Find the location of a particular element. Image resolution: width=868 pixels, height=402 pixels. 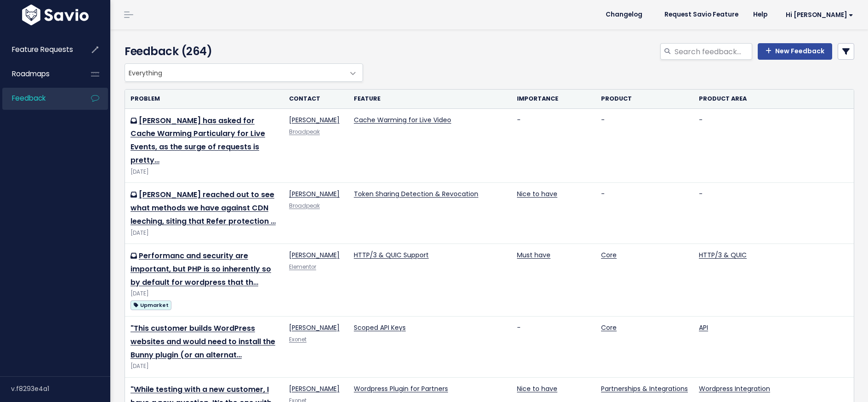

a: Feature Requests is located at coordinates (39, 50).